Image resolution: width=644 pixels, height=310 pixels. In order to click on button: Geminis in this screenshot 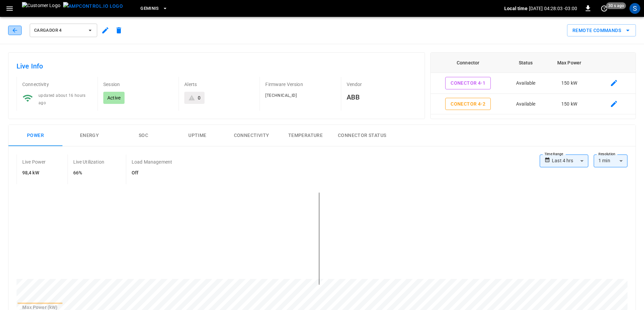, I will do `click(154, 8)`.